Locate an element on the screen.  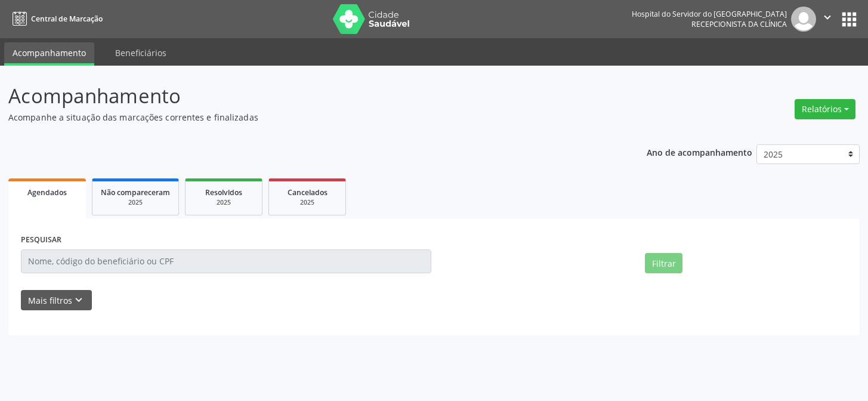
a: Beneficiários is located at coordinates (141, 52).